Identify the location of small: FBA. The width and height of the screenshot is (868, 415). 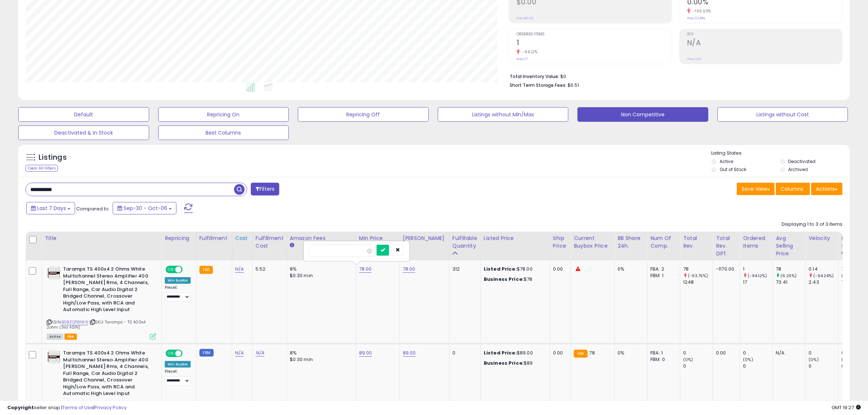
(206, 270).